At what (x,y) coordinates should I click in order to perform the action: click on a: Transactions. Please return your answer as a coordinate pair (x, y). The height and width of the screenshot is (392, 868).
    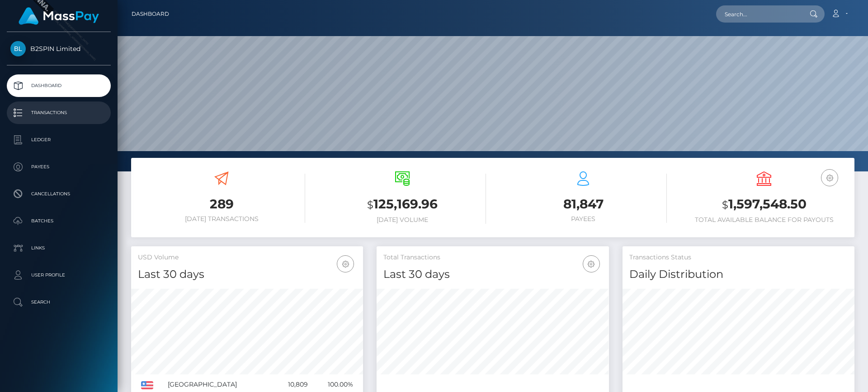
    Looking at the image, I should click on (59, 113).